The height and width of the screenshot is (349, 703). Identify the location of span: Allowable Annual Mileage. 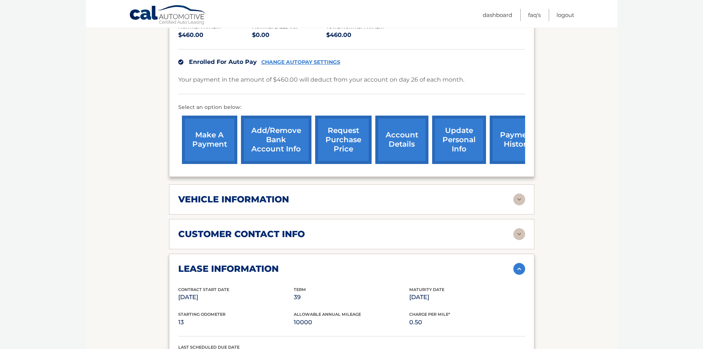
(327, 314).